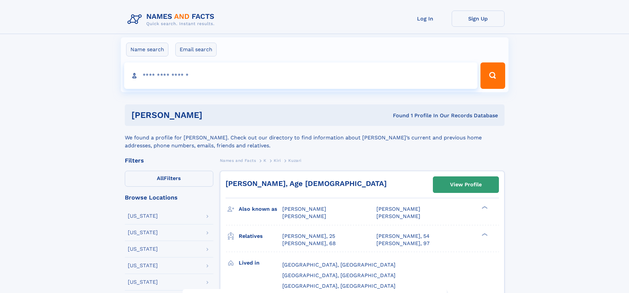  What do you see at coordinates (265, 160) in the screenshot?
I see `a: K` at bounding box center [265, 160].